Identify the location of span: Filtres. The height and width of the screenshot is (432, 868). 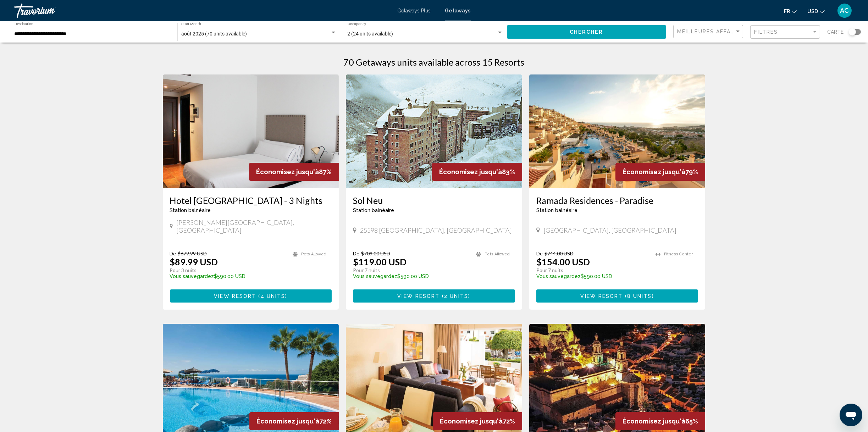
(767, 32).